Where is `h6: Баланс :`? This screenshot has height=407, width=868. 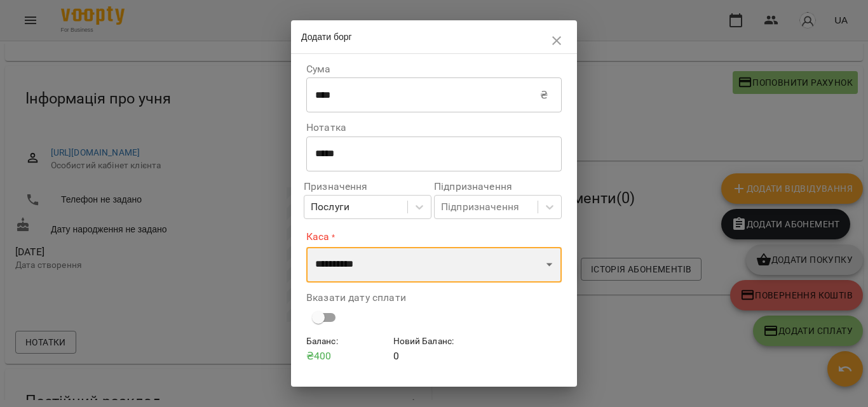
h6: Баланс : is located at coordinates (347, 342).